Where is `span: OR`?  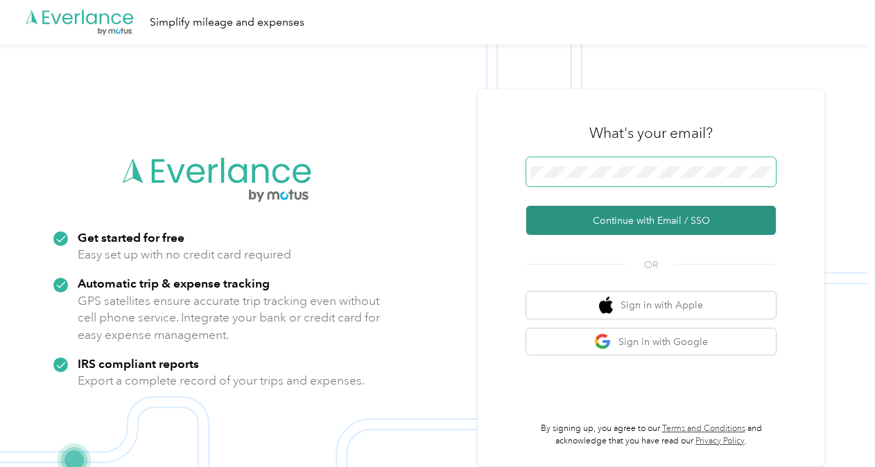 span: OR is located at coordinates (651, 265).